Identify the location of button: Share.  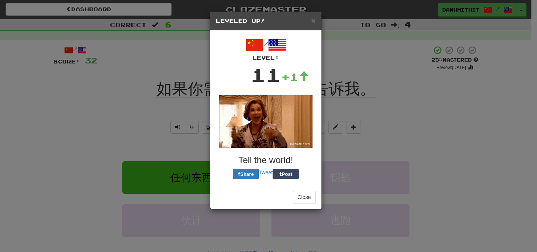
(246, 174).